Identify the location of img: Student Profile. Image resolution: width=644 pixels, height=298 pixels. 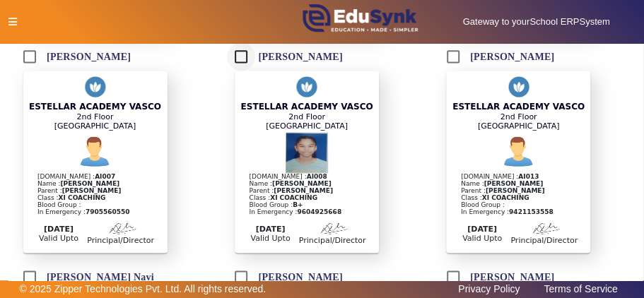
(307, 152).